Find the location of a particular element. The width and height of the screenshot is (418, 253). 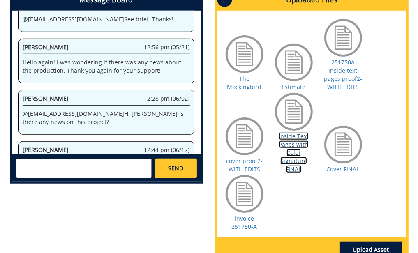

a: Inside Text Pages with Color Signature FINAL is located at coordinates (293, 152).